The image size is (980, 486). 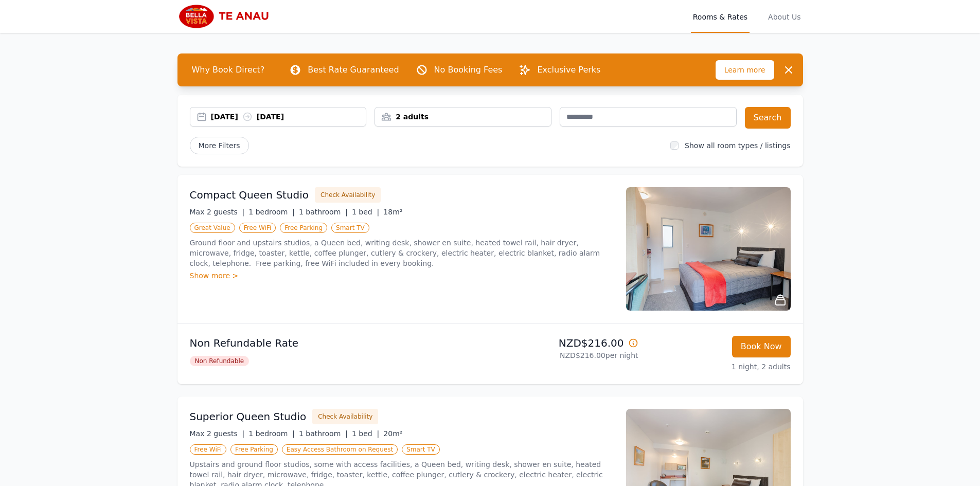 What do you see at coordinates (353, 70) in the screenshot?
I see `p: Best Rate Guaranteed` at bounding box center [353, 70].